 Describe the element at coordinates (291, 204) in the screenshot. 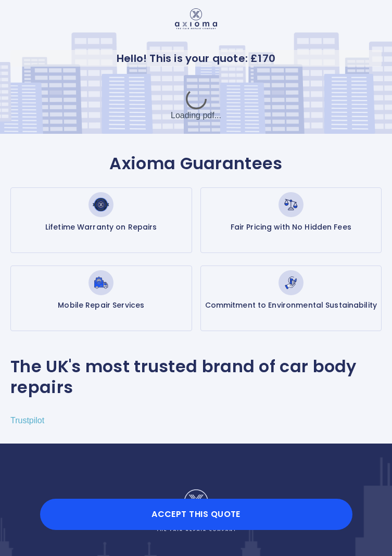

I see `img: Fair Pricing with No Hidden Fees` at that location.